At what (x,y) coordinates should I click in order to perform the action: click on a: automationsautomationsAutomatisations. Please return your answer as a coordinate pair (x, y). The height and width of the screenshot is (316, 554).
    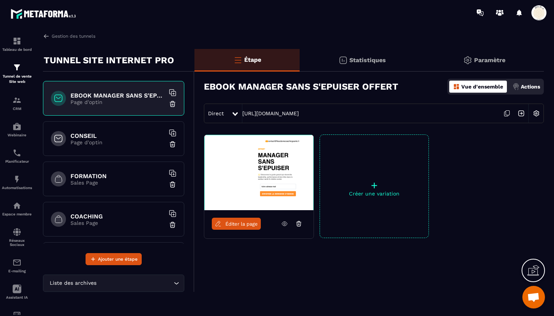
    Looking at the image, I should click on (17, 182).